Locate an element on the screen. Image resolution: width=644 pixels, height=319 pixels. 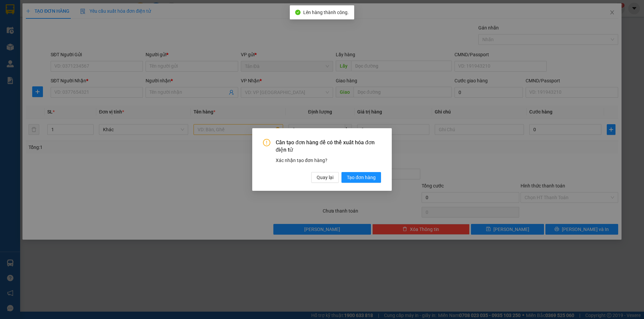
span: Cần tạo đơn hàng để có thể xuất hóa đơn điện tử is located at coordinates (329, 146).